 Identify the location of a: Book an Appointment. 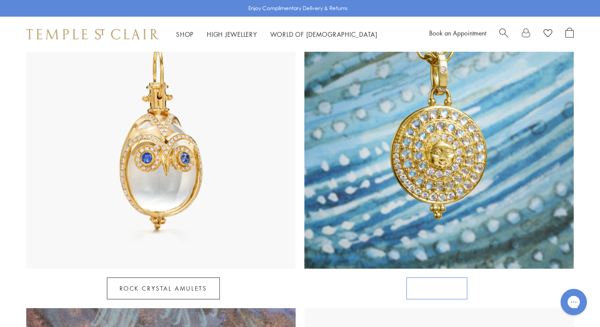
(457, 33).